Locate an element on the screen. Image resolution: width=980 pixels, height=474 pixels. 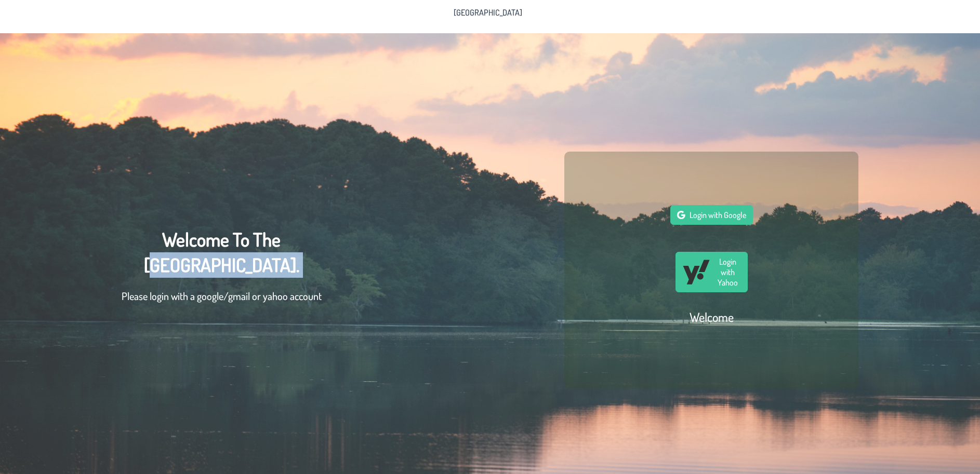
button: Login with Google is located at coordinates (711, 215).